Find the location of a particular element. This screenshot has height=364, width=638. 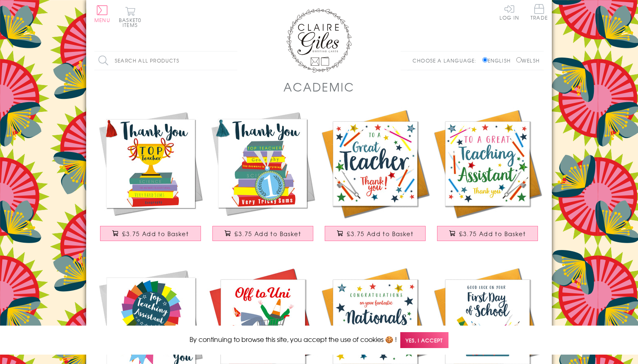

a: Trade is located at coordinates (540, 13).